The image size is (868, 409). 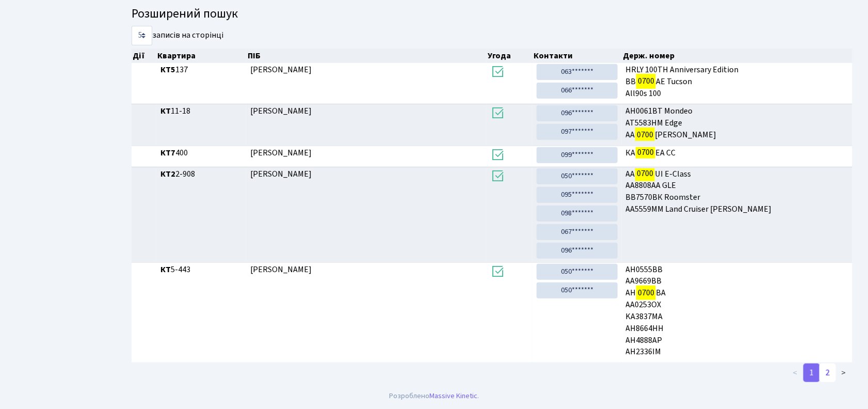 What do you see at coordinates (201, 70) in the screenshot?
I see `span: 137` at bounding box center [201, 70].